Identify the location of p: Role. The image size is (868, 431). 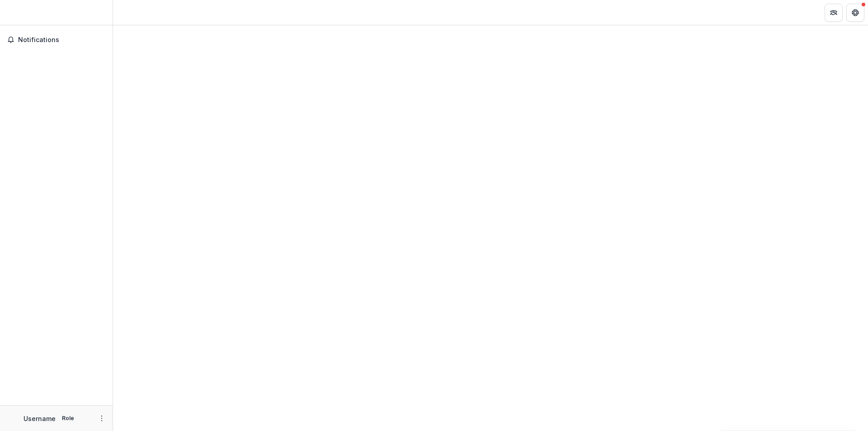
(68, 418).